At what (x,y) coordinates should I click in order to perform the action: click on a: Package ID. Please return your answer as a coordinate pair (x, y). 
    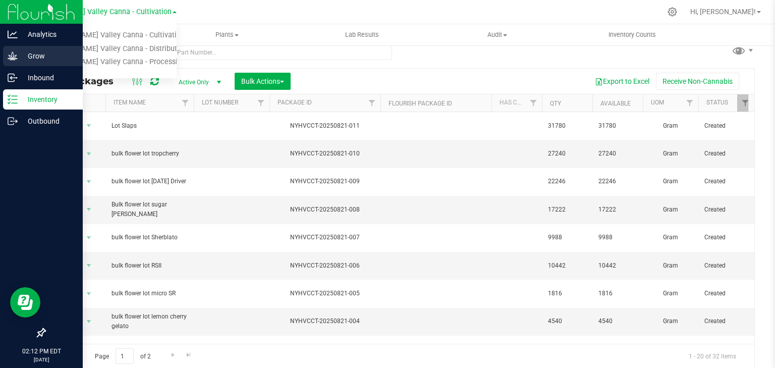
    Looking at the image, I should click on (295, 102).